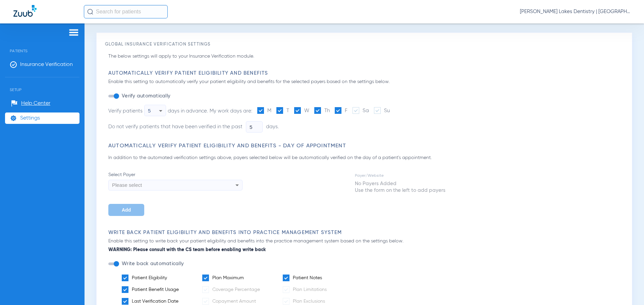 This screenshot has width=644, height=305. Describe the element at coordinates (24, 10) in the screenshot. I see `img: Zuub Logo` at that location.